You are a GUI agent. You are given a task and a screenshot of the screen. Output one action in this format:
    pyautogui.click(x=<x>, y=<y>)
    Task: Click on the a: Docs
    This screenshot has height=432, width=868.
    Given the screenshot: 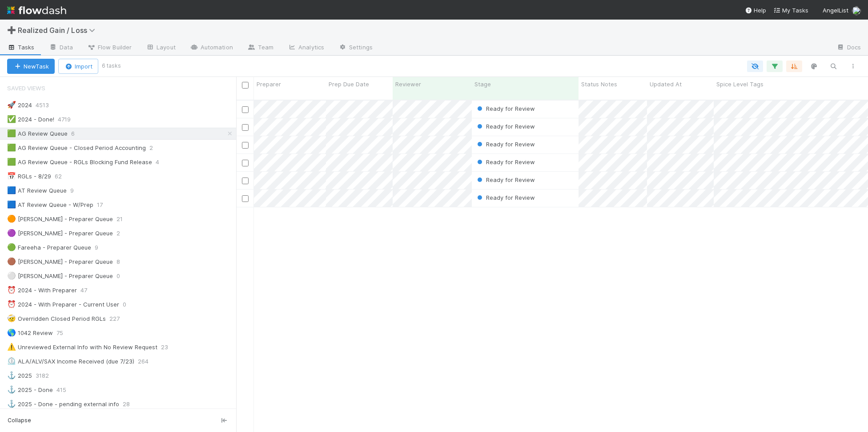 What is the action you would take?
    pyautogui.click(x=849, y=48)
    